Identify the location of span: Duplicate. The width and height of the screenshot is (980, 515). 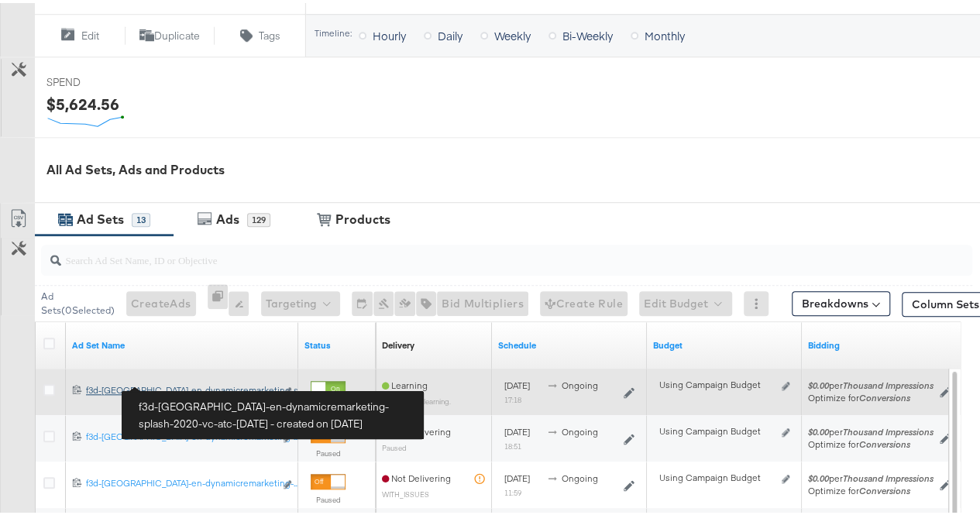
(177, 32).